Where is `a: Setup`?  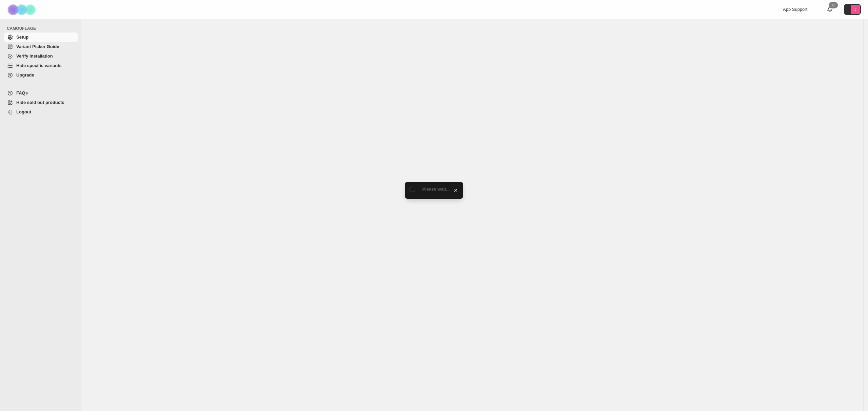 a: Setup is located at coordinates (41, 38).